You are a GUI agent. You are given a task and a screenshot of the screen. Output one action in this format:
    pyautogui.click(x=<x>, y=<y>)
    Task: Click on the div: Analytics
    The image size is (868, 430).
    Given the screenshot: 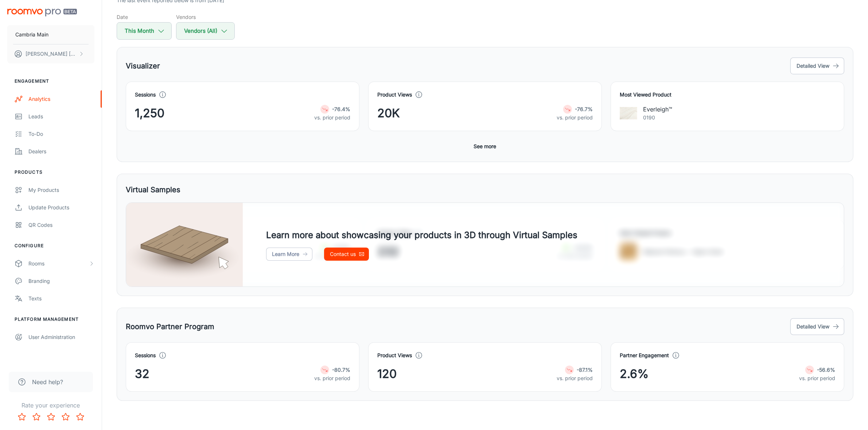 What is the action you would take?
    pyautogui.click(x=61, y=99)
    